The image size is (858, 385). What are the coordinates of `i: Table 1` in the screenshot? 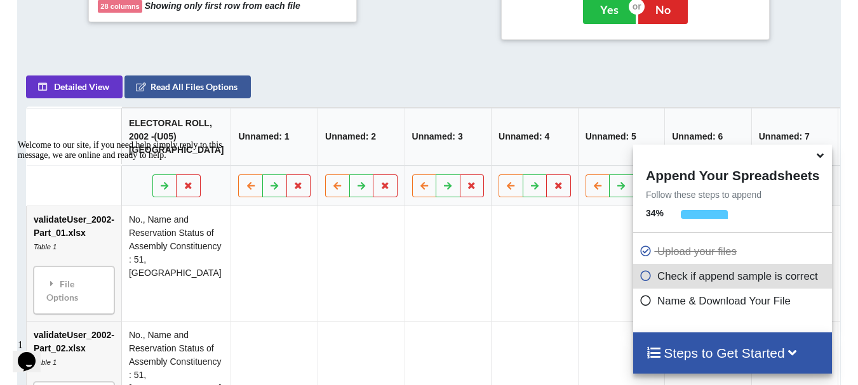 It's located at (45, 363).